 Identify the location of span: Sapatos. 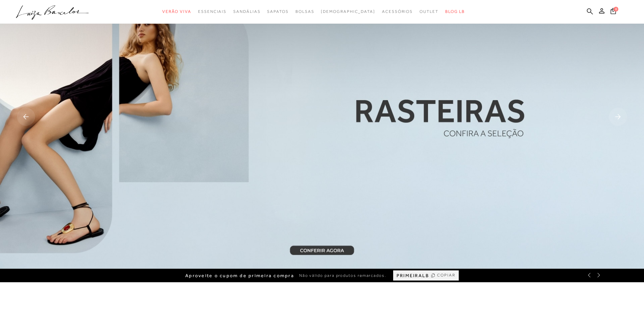
(277, 12).